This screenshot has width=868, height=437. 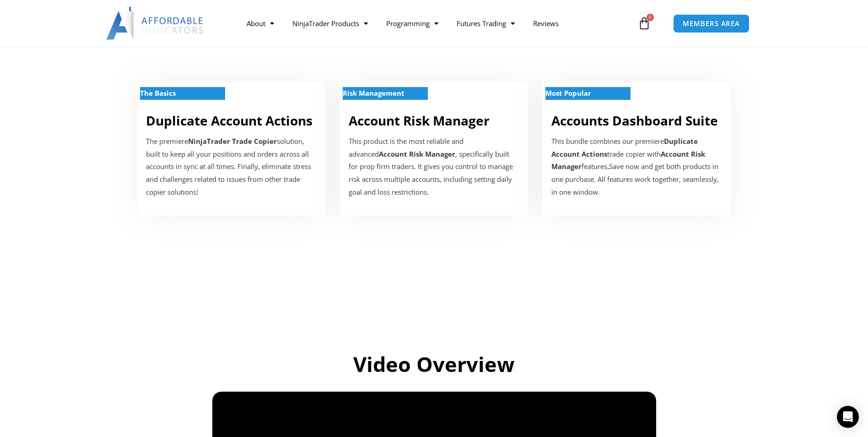 I want to click on a: NinjaTrader Products, so click(x=330, y=23).